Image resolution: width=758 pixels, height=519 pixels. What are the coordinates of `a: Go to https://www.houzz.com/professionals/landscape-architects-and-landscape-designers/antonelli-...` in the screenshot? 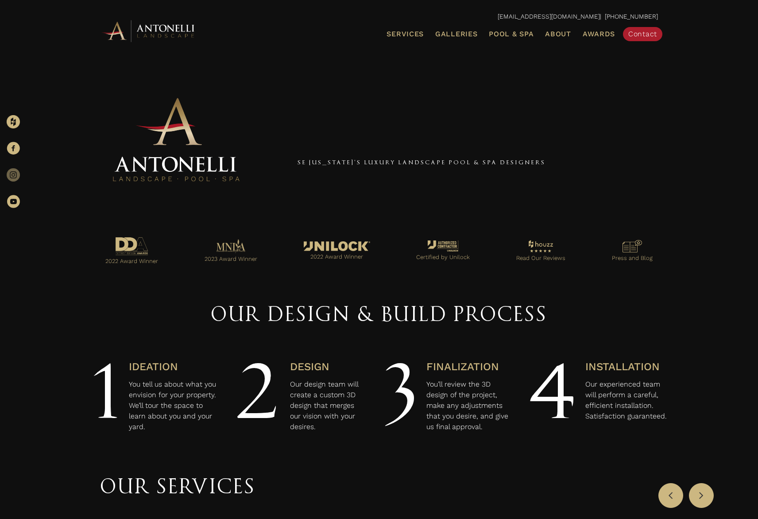 It's located at (541, 252).